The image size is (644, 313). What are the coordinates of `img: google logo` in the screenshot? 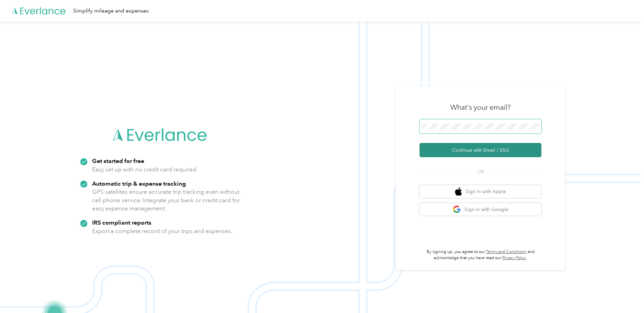 It's located at (457, 209).